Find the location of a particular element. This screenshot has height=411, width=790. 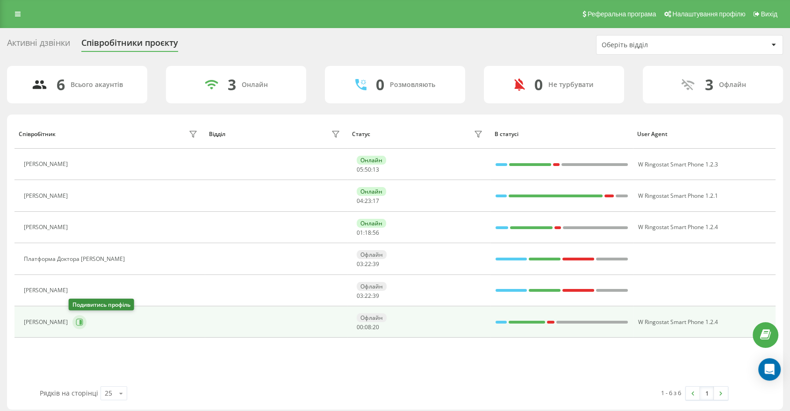

span: 23 is located at coordinates (368, 200).